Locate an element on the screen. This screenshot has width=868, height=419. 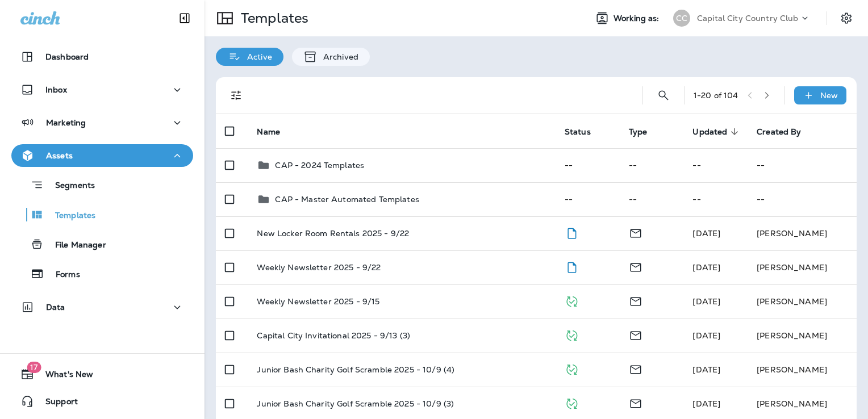
button: Collapse Sidebar is located at coordinates (185, 18).